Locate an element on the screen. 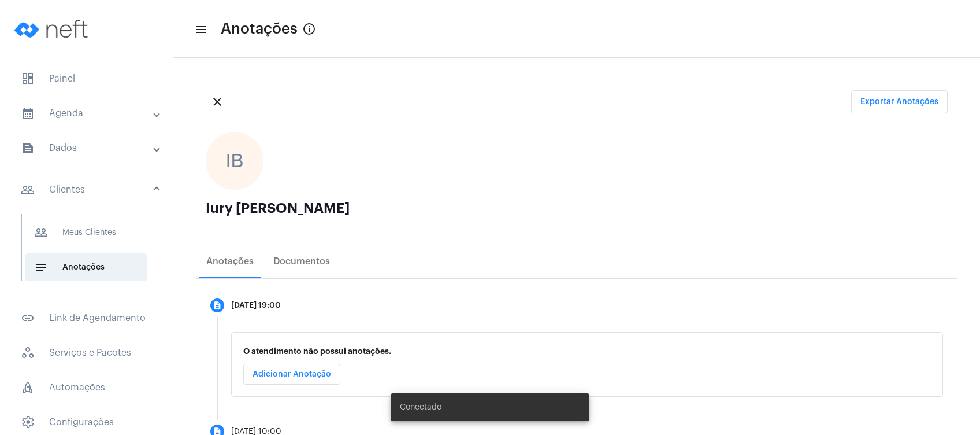  span: Link de Agendamento is located at coordinates (86, 318).